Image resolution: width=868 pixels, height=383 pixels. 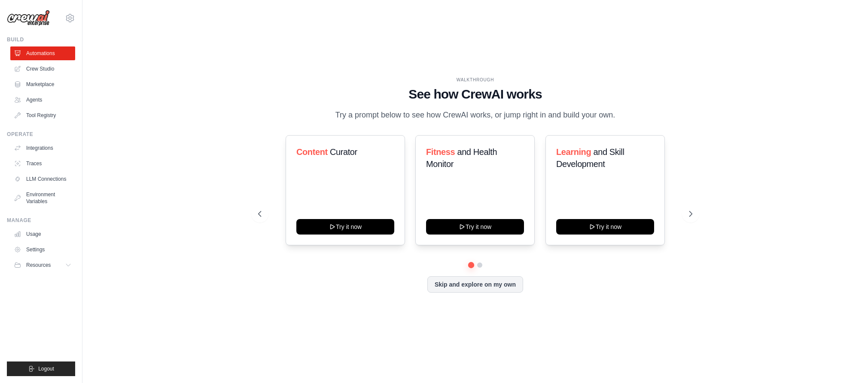 I want to click on div: Manage, so click(x=41, y=220).